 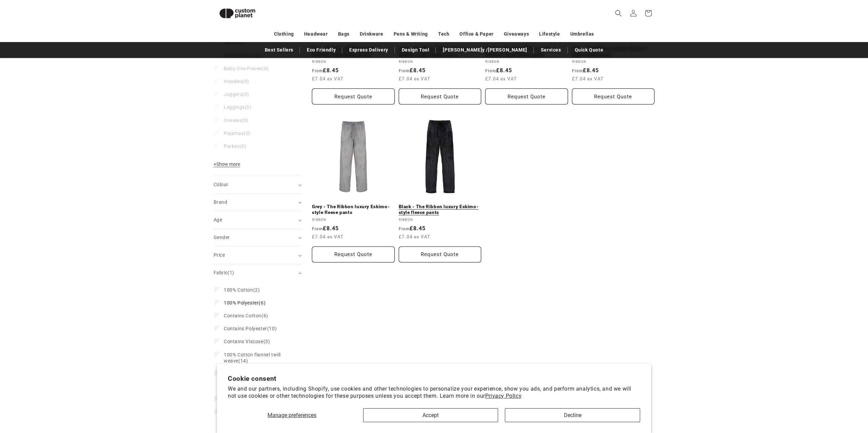 I want to click on summary: Brand (0 selected), so click(x=258, y=202).